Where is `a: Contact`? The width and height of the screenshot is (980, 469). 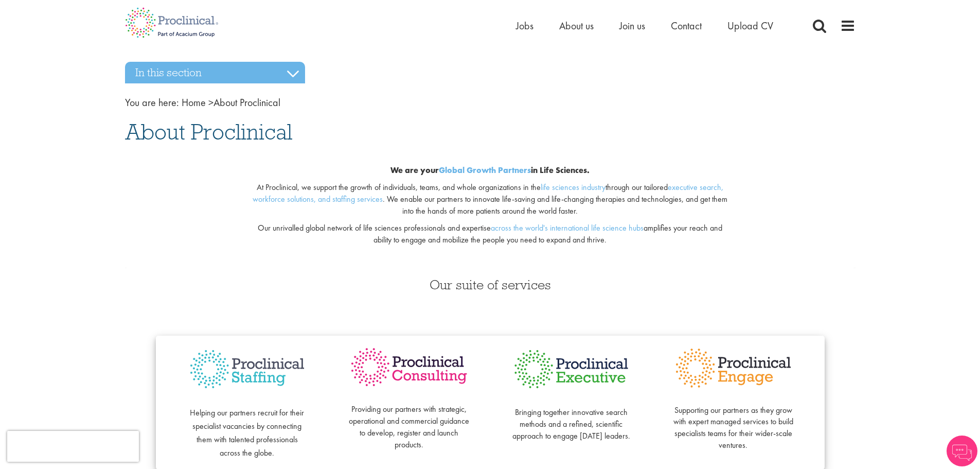
a: Contact is located at coordinates (686, 26).